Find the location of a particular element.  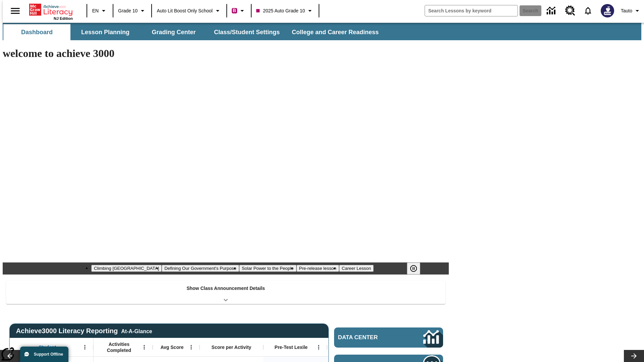

span: Avg Score is located at coordinates (172, 347).